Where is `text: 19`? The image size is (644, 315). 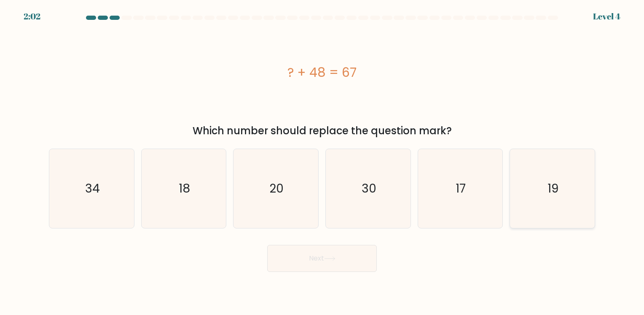
text: 19 is located at coordinates (553, 188).